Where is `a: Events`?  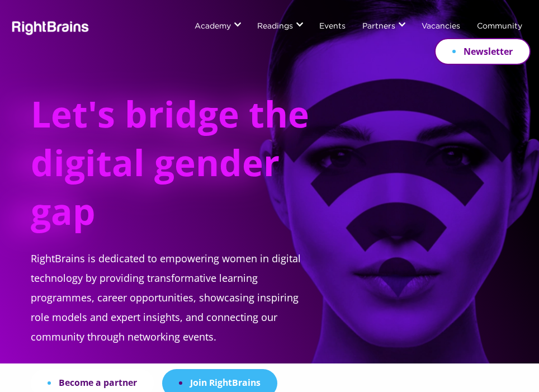 a: Events is located at coordinates (332, 27).